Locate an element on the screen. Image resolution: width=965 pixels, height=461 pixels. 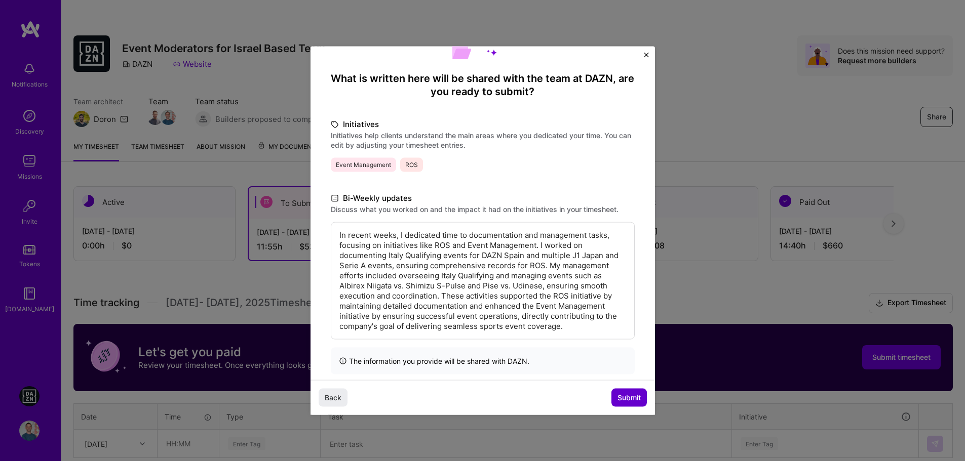
button: Back is located at coordinates (333, 398).